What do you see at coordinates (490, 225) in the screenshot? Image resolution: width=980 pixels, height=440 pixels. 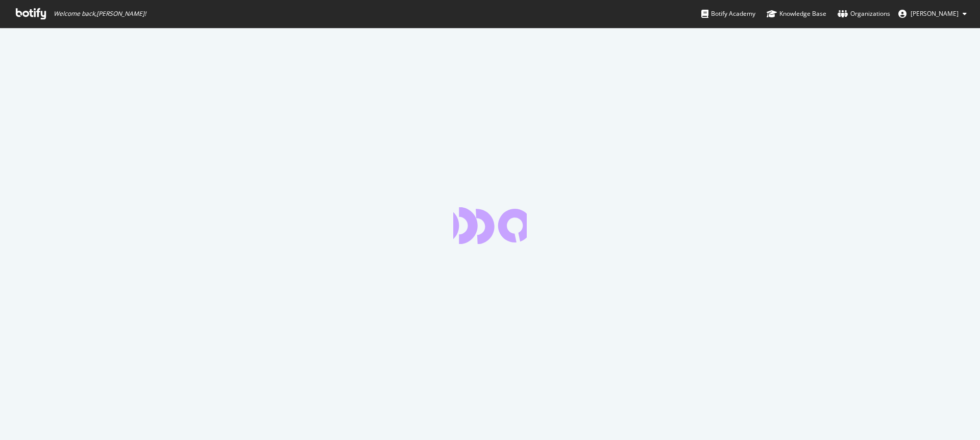 I see `div: animation` at bounding box center [490, 225].